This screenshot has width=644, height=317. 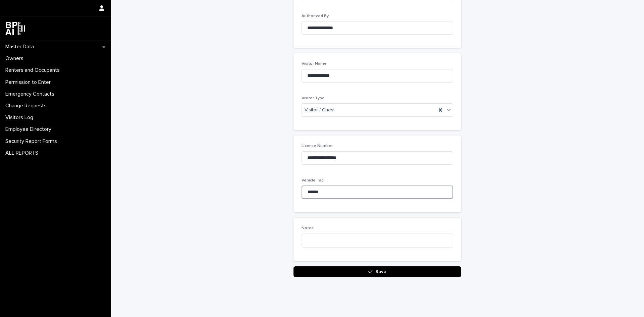 I want to click on p: Renters and Occupants, so click(x=34, y=70).